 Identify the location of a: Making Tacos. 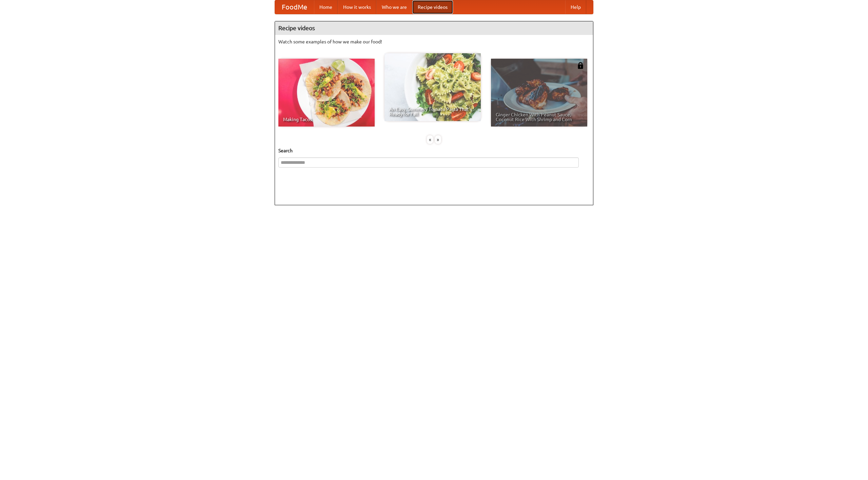
(327, 93).